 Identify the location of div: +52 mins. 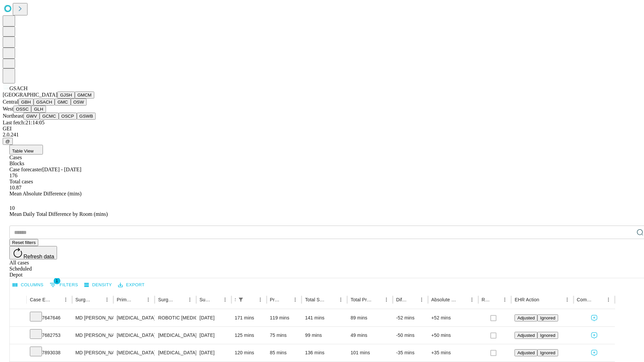
(453, 318).